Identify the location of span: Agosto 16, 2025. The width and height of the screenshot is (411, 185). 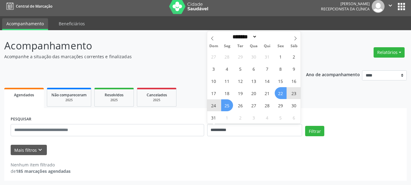
(294, 81).